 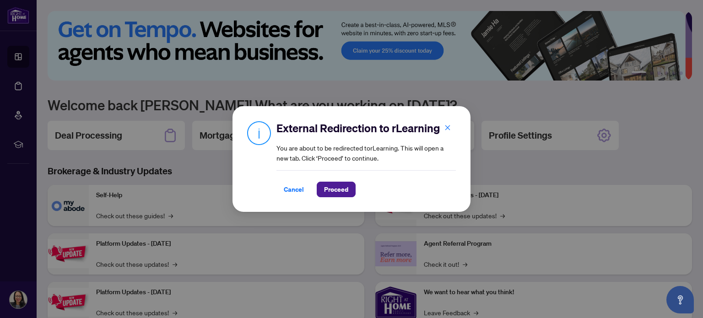 I want to click on h2: External Redirection to rLearning, so click(x=366, y=128).